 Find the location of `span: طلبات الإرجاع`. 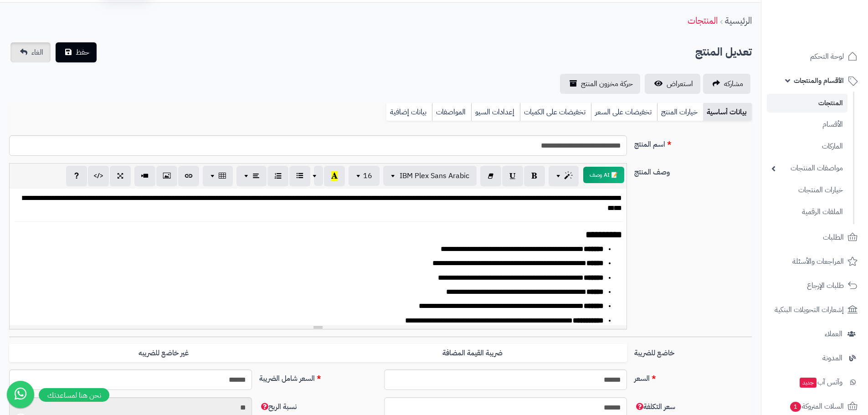

span: طلبات الإرجاع is located at coordinates (826, 286).